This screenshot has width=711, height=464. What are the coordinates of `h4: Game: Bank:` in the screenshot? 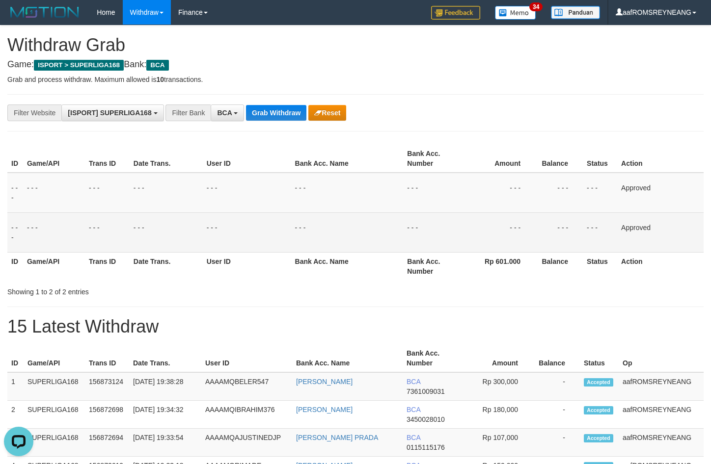 It's located at (355, 65).